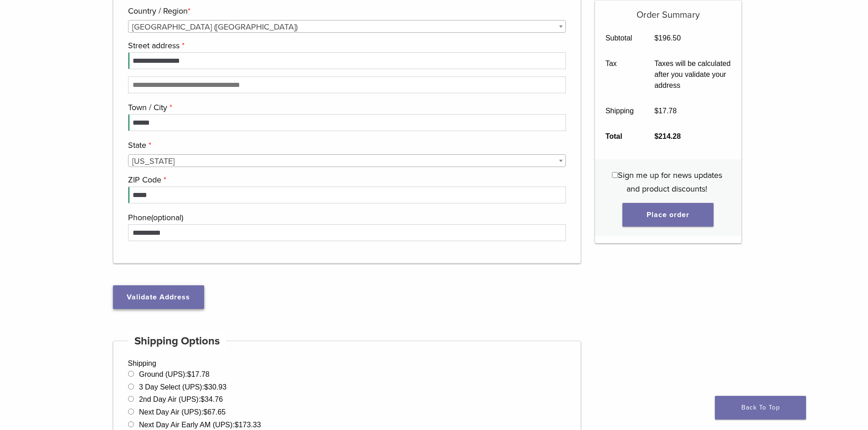 This screenshot has width=868, height=430. Describe the element at coordinates (347, 27) in the screenshot. I see `span: United States (US)` at that location.